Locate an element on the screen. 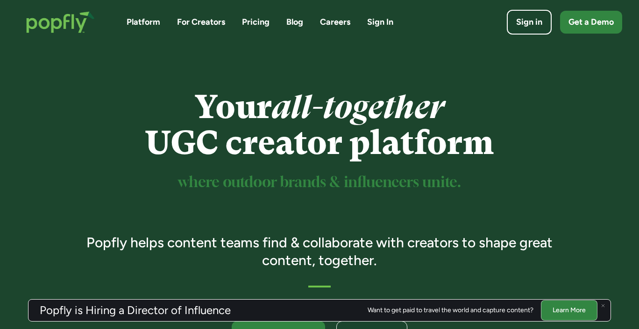 Image resolution: width=639 pixels, height=329 pixels. a: Learn More is located at coordinates (569, 310).